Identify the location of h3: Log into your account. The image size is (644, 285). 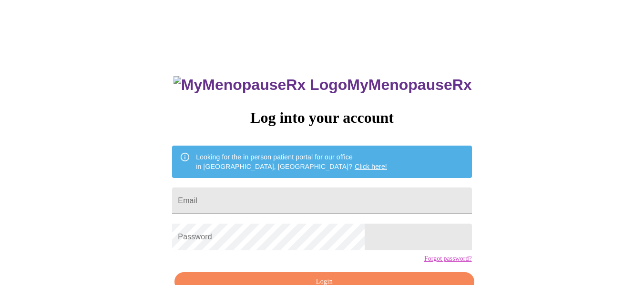
(322, 118).